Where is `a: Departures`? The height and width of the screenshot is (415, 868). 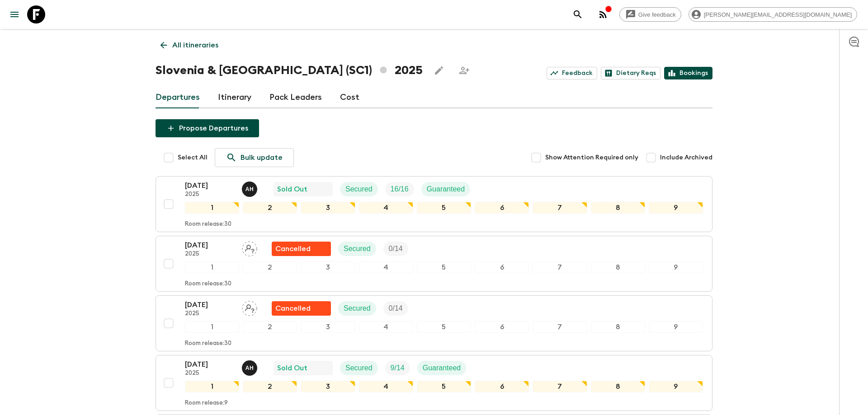
a: Departures is located at coordinates (178, 97).